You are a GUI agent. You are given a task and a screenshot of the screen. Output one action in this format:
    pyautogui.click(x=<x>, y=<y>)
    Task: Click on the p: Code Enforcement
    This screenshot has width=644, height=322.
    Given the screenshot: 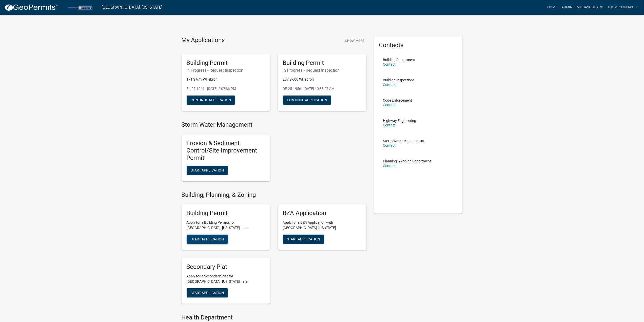 What is the action you would take?
    pyautogui.click(x=398, y=100)
    